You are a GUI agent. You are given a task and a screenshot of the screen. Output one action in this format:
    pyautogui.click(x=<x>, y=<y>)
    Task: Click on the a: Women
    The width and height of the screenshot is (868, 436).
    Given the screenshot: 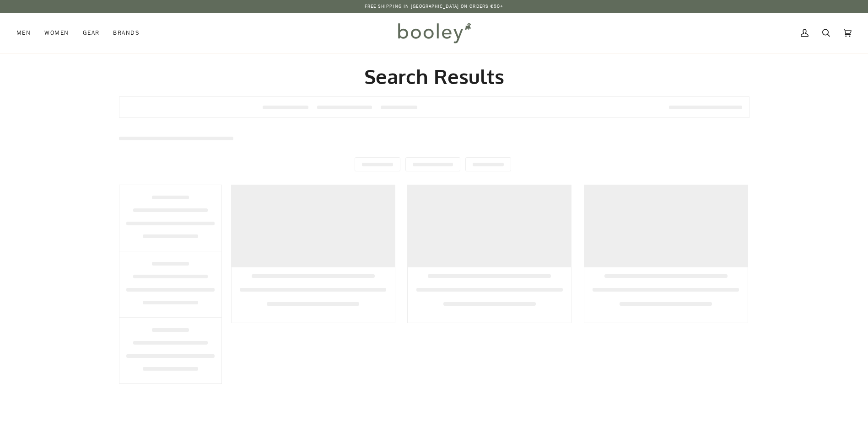 What is the action you would take?
    pyautogui.click(x=56, y=33)
    